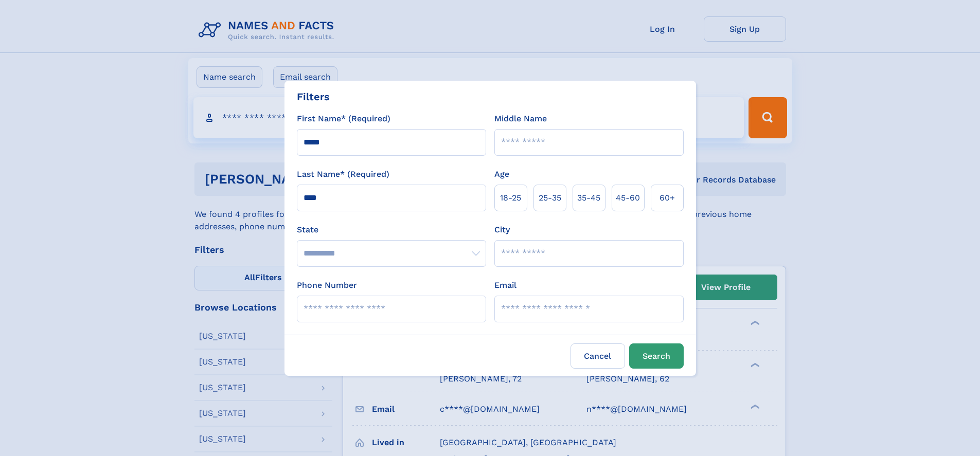 This screenshot has width=980, height=456. What do you see at coordinates (313, 97) in the screenshot?
I see `div: Filters` at bounding box center [313, 97].